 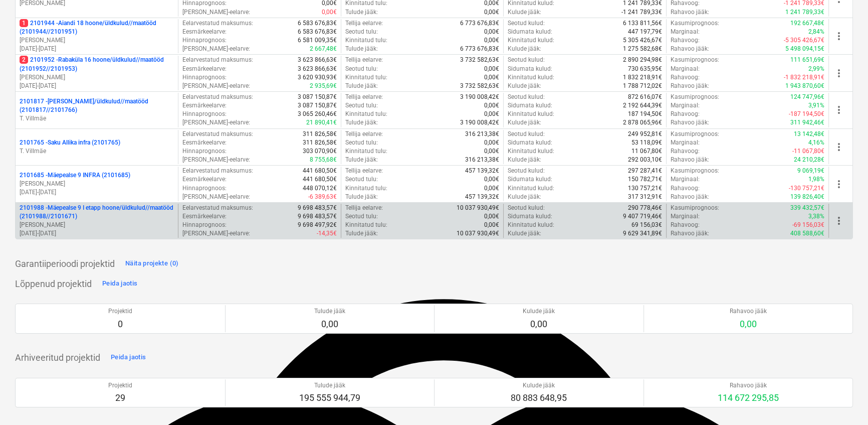 I want to click on p: 1 275 582,68€, so click(x=642, y=49).